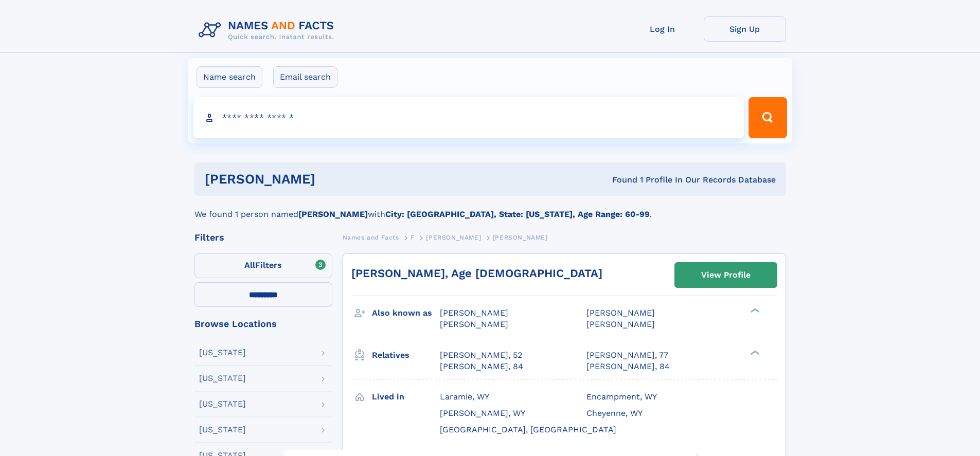 The image size is (980, 456). What do you see at coordinates (406, 397) in the screenshot?
I see `h3: Lived in` at bounding box center [406, 397].